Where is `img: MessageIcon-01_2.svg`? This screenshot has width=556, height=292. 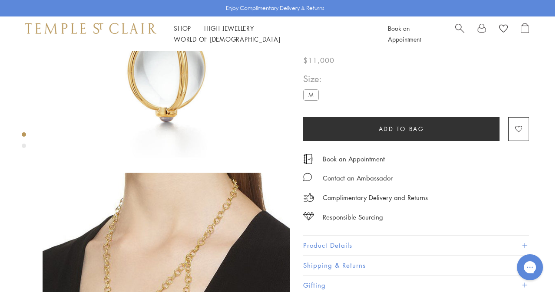
img: MessageIcon-01_2.svg is located at coordinates (307, 177).